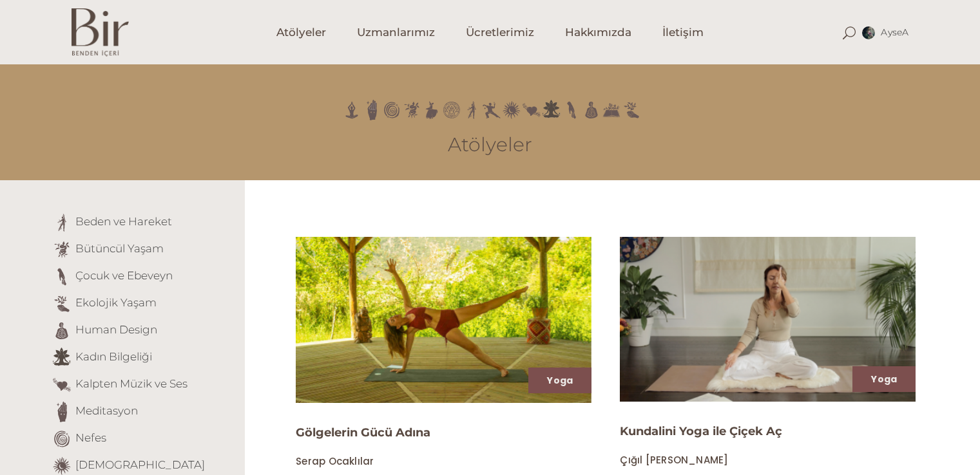  What do you see at coordinates (300, 32) in the screenshot?
I see `span: Atölyeler` at bounding box center [300, 32].